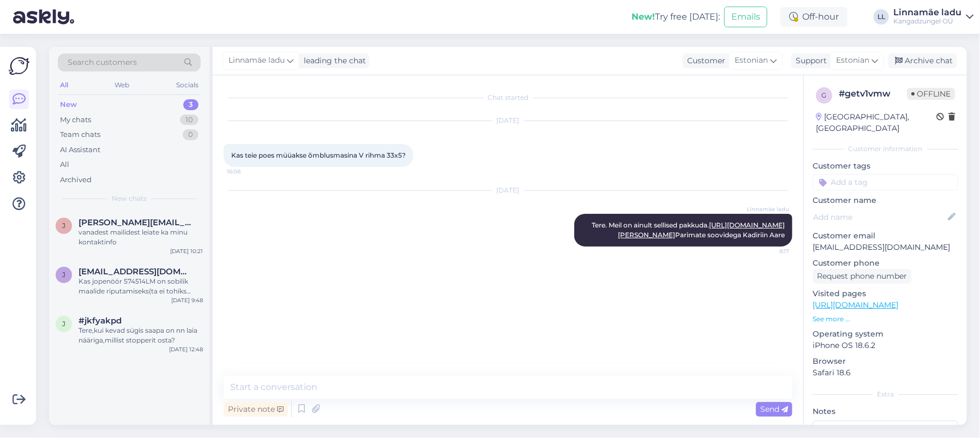  Describe the element at coordinates (80, 134) in the screenshot. I see `div: Team chats` at that location.